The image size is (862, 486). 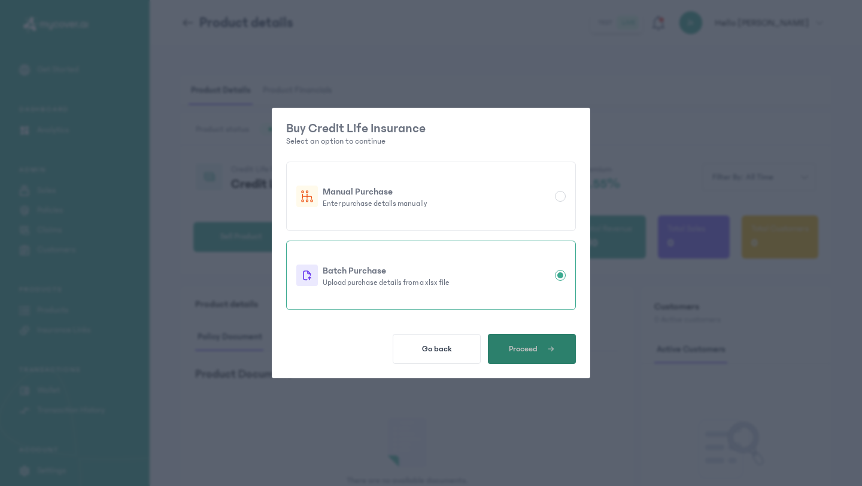 I want to click on span: Proceed, so click(x=523, y=349).